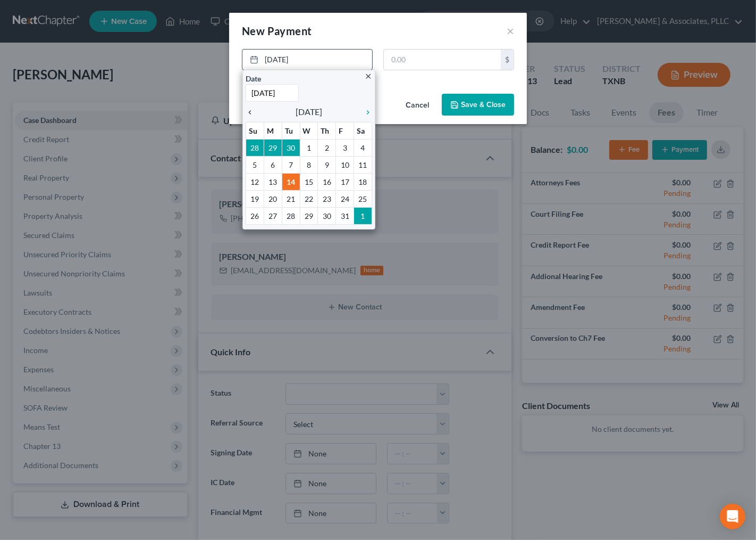  What do you see at coordinates (365, 113) in the screenshot?
I see `i: chevron_right` at bounding box center [365, 113].